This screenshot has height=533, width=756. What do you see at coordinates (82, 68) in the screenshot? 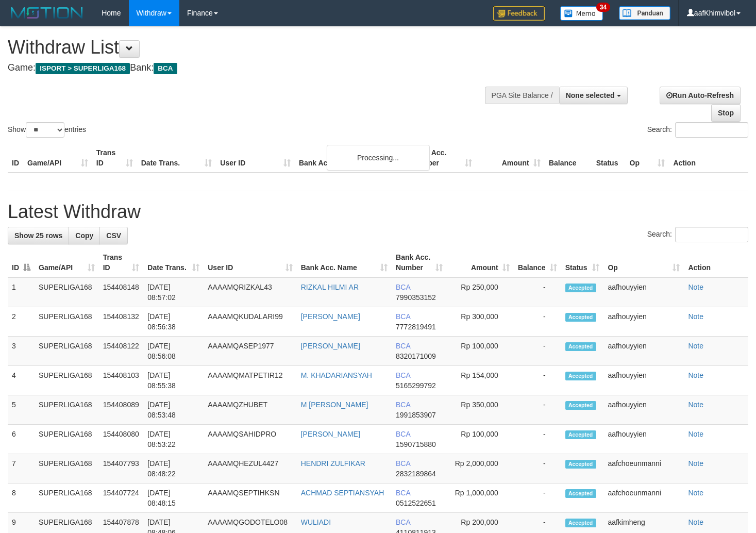
I see `span: ISPORT > SUPERLIGA168` at bounding box center [82, 68].